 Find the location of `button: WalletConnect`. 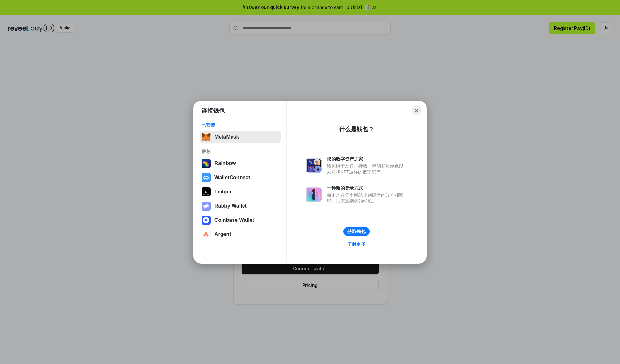

button: WalletConnect is located at coordinates (240, 178).